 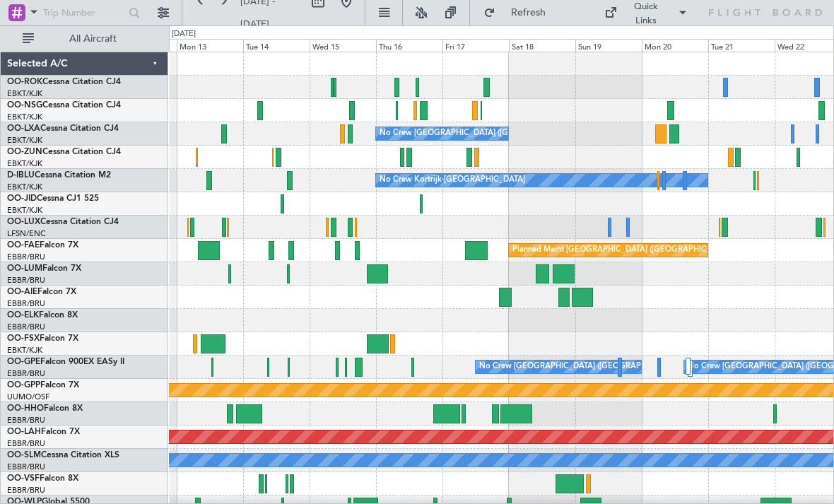 I want to click on span: Refresh, so click(x=529, y=13).